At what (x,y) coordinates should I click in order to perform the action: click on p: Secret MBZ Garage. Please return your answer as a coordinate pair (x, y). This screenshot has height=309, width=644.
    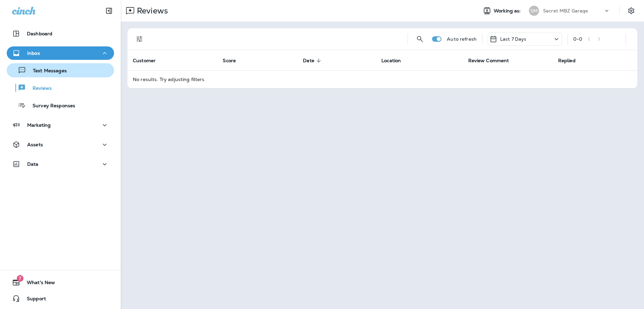
    Looking at the image, I should click on (566, 11).